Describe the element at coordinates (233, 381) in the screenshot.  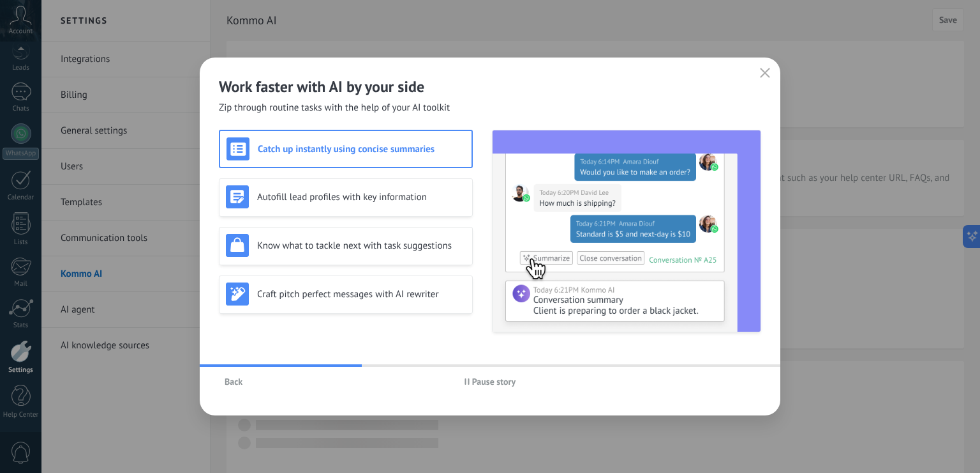
I see `span: Back` at that location.